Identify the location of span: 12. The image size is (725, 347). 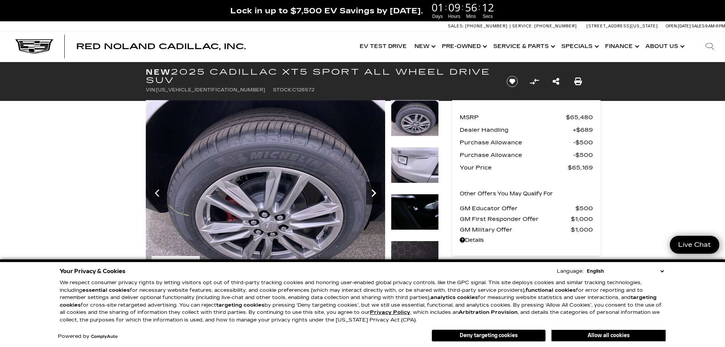
(488, 7).